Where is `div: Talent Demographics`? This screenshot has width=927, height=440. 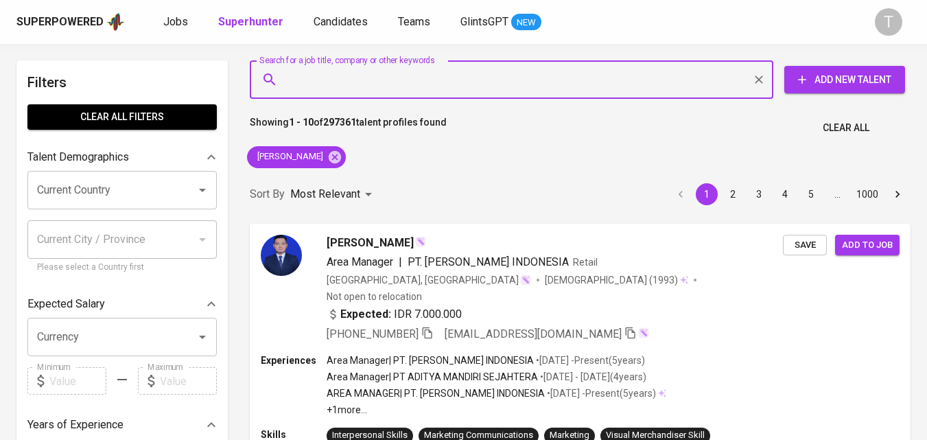
div: Talent Demographics is located at coordinates (122, 157).